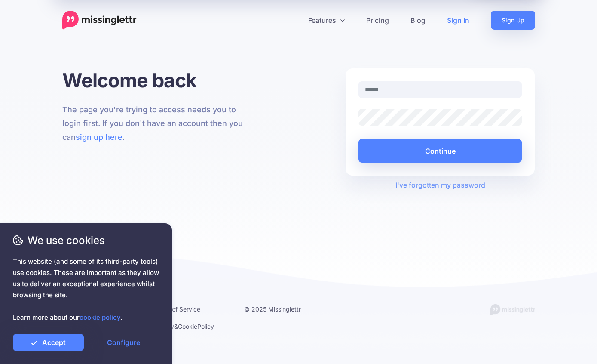 The height and width of the screenshot is (364, 597). What do you see at coordinates (157, 80) in the screenshot?
I see `h1: Welcome back` at bounding box center [157, 80].